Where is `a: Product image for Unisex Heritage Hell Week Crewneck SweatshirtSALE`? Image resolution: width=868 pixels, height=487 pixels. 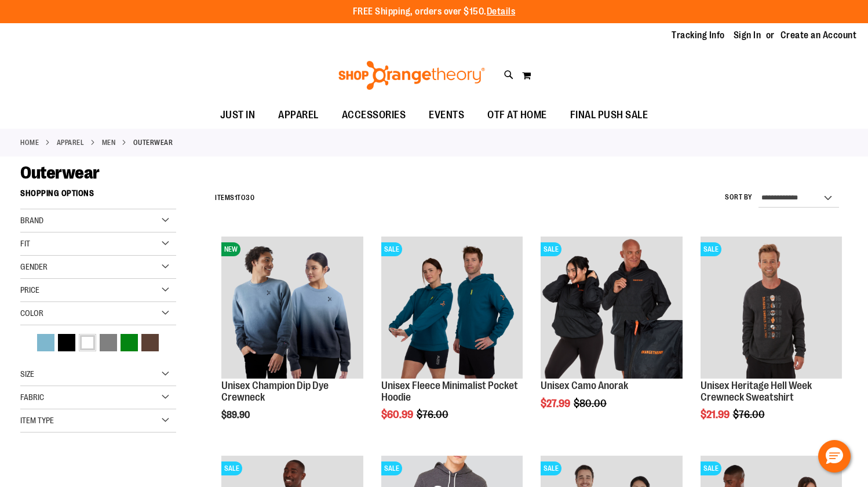
a: Product image for Unisex Heritage Hell Week Crewneck SweatshirtSALE is located at coordinates (771, 307).